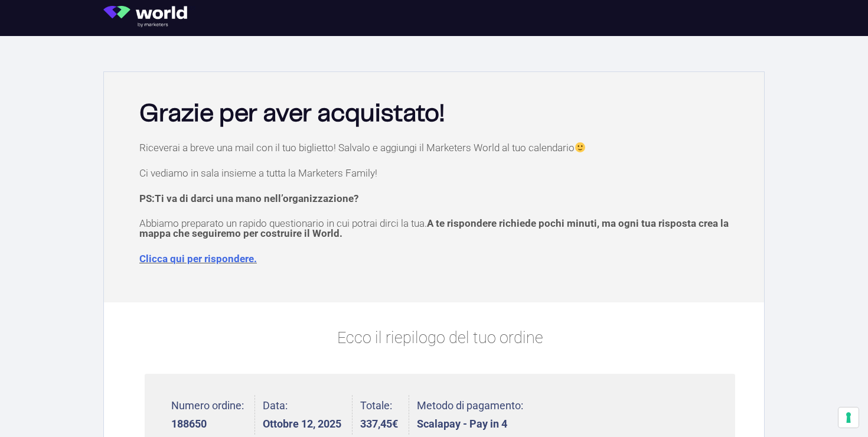 Image resolution: width=868 pixels, height=437 pixels. I want to click on span: A te rispondere richiede pochi minuti, ma ogni tua risposta crea la mappa che seguiremo per costr..., so click(434, 228).